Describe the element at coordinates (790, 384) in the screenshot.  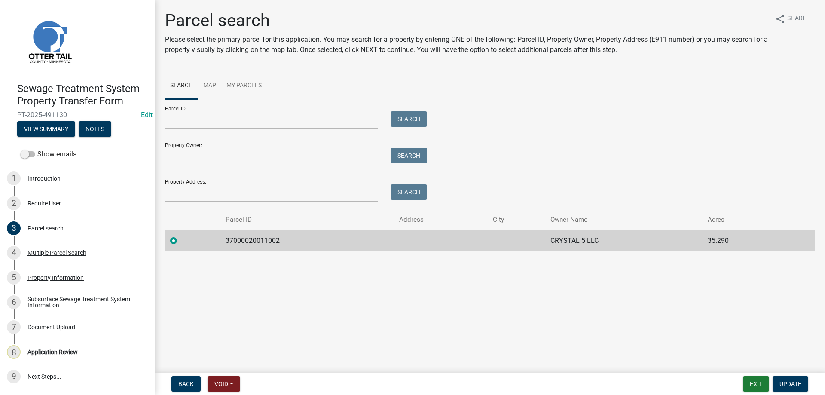
I see `span: Update` at that location.